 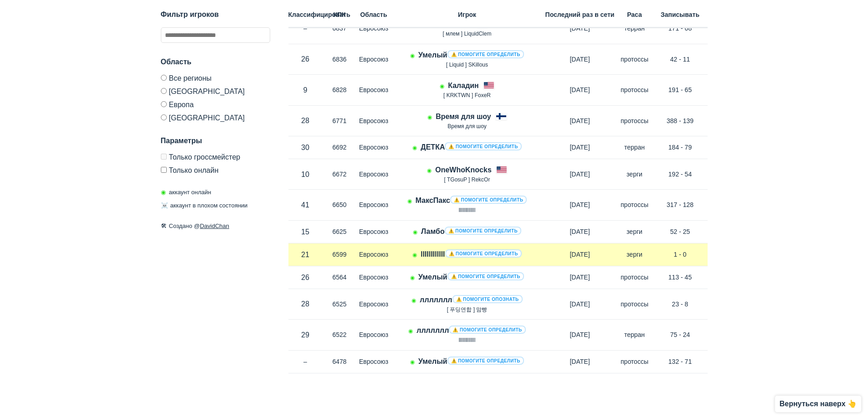 I want to click on font: OneWhoKnocks, so click(x=463, y=169).